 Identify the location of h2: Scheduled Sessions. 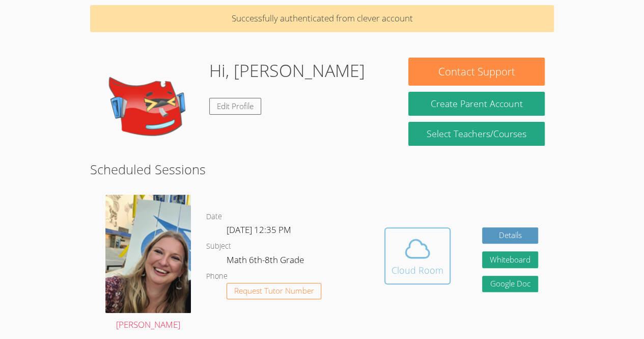
(322, 169).